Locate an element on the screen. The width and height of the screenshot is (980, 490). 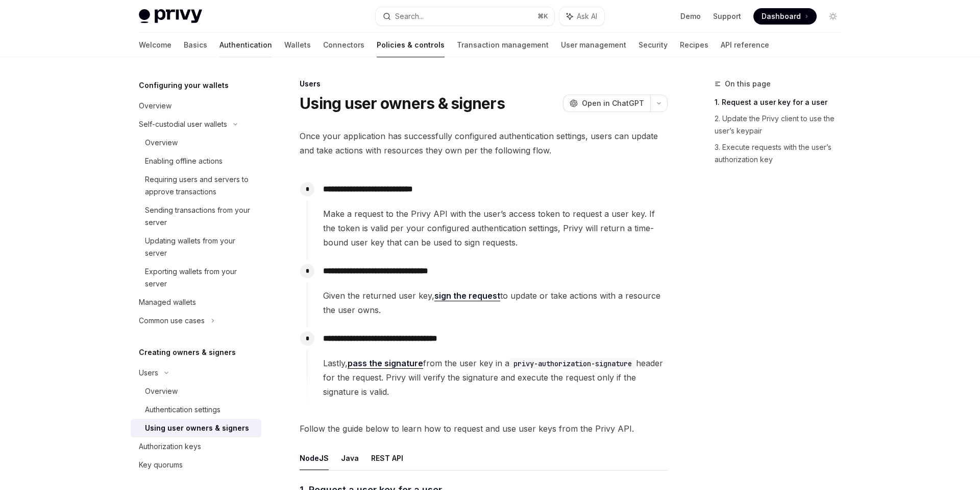
a: Using user owners & signers is located at coordinates (196, 428).